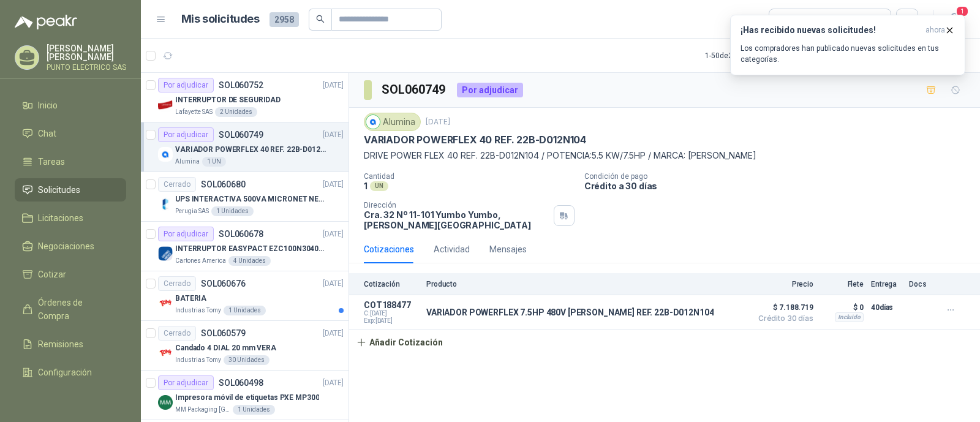 The image size is (980, 422). What do you see at coordinates (366, 186) in the screenshot?
I see `p: 1` at bounding box center [366, 186].